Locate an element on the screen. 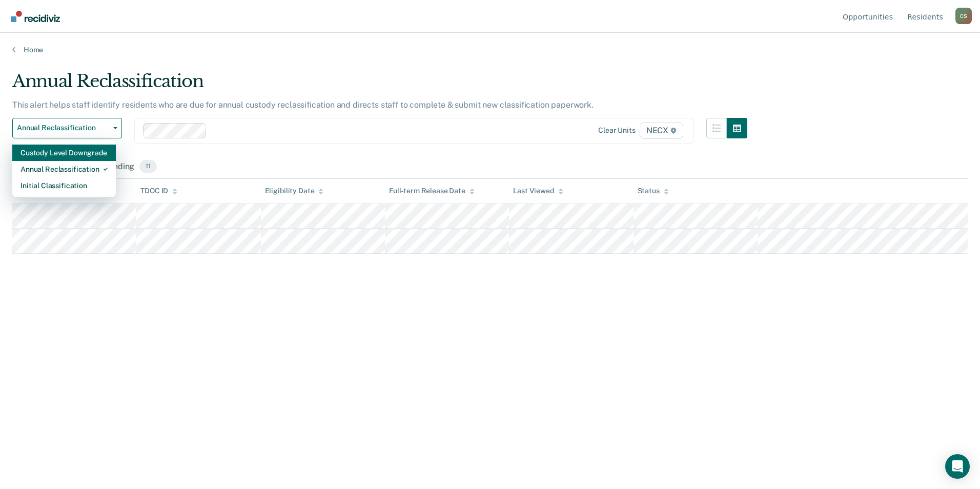  div: Dropdown Menu is located at coordinates (64, 169).